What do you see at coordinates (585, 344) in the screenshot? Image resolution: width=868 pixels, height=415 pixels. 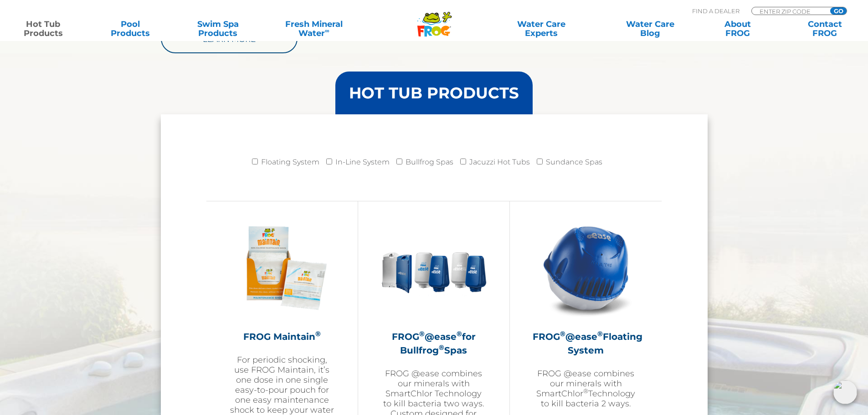 I see `h2: FROG @ease Floating System` at bounding box center [585, 344].